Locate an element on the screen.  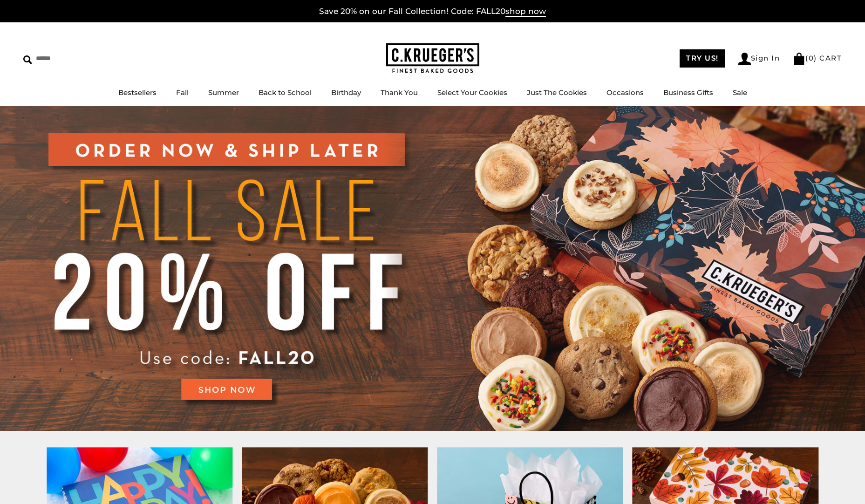
a: Fall is located at coordinates (182, 92).